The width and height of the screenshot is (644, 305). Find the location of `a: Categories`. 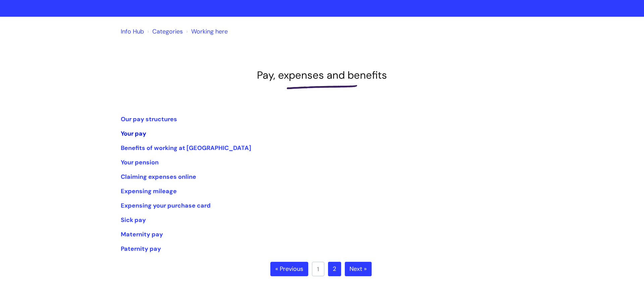

a: Categories is located at coordinates (168, 32).